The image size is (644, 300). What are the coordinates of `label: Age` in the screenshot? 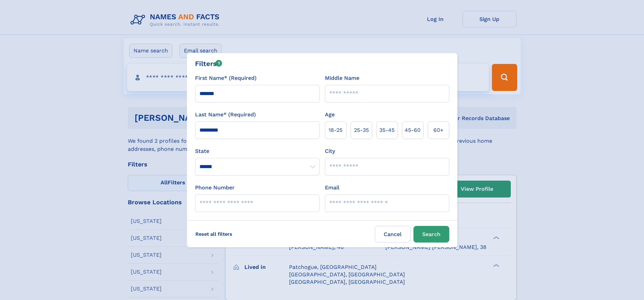 It's located at (330, 114).